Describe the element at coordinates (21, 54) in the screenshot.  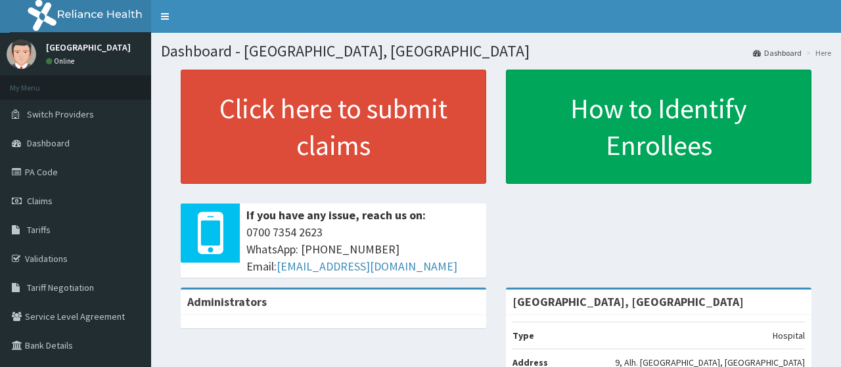
I see `img: User Image` at that location.